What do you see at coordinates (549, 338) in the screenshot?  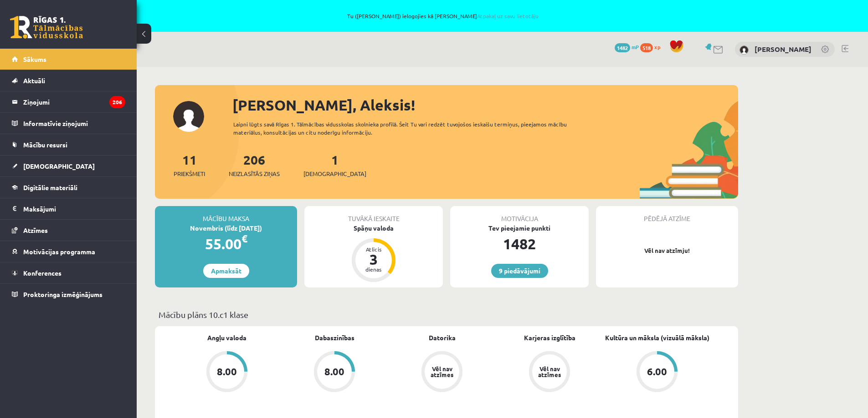 I see `a: Karjeras izglītība` at bounding box center [549, 338].